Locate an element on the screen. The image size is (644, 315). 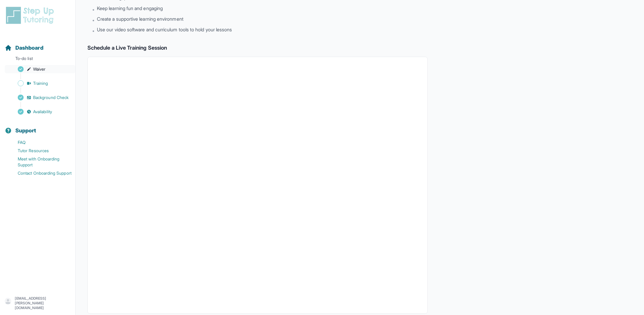
p: To-do list is located at coordinates (38, 60).